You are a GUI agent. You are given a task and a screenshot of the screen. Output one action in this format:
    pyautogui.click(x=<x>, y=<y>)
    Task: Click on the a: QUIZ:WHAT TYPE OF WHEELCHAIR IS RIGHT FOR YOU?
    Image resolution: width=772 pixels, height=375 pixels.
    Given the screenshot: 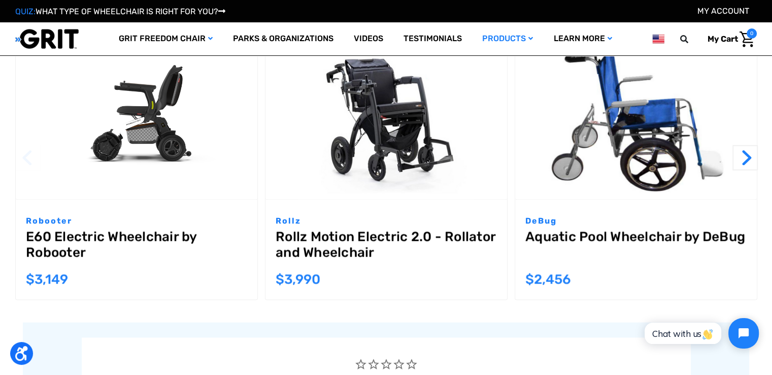 What is the action you would take?
    pyautogui.click(x=120, y=11)
    